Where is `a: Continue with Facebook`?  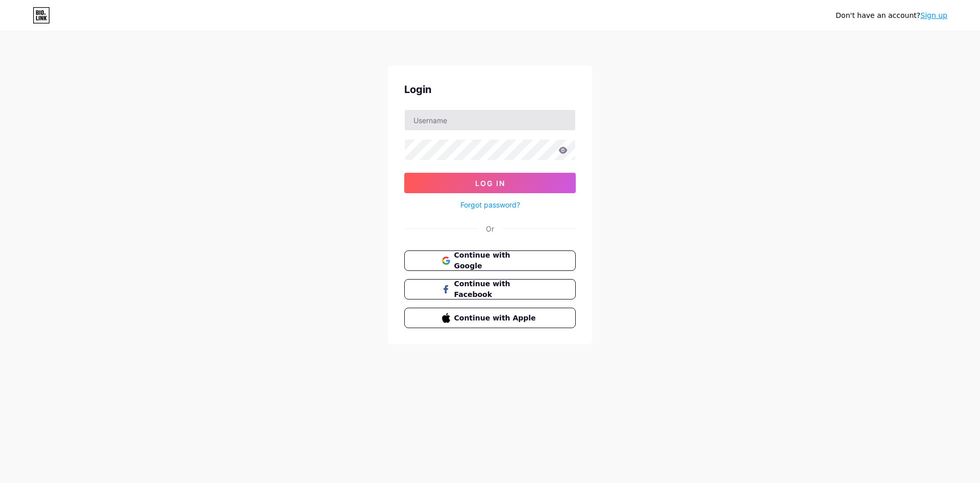 a: Continue with Facebook is located at coordinates (490, 289).